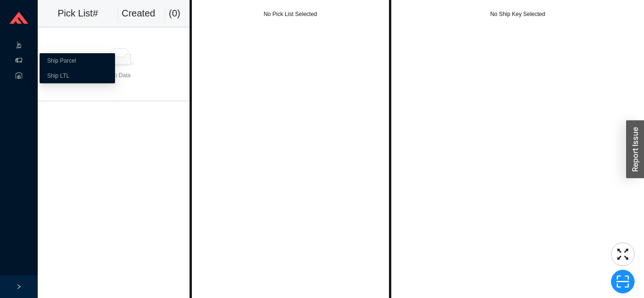  I want to click on div: ( 0 ), so click(184, 13).